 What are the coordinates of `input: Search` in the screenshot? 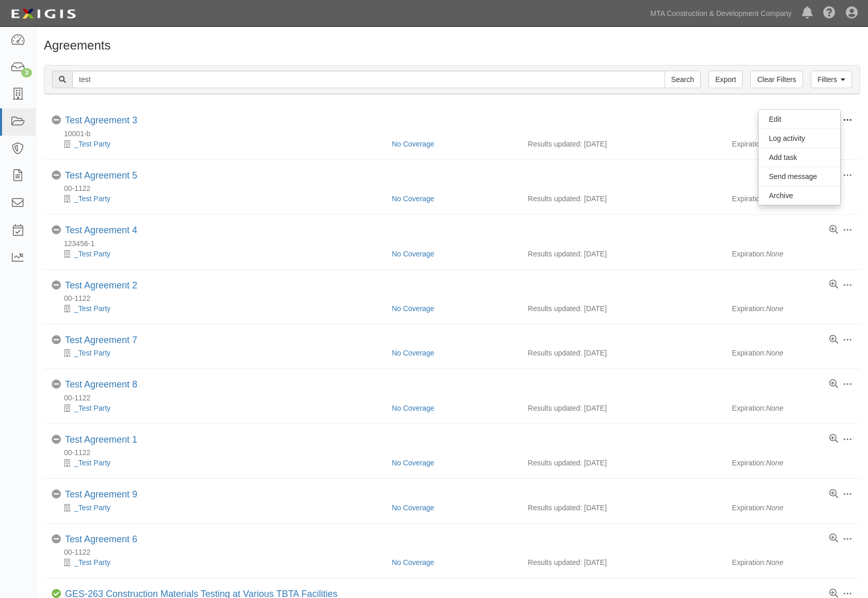 It's located at (369, 80).